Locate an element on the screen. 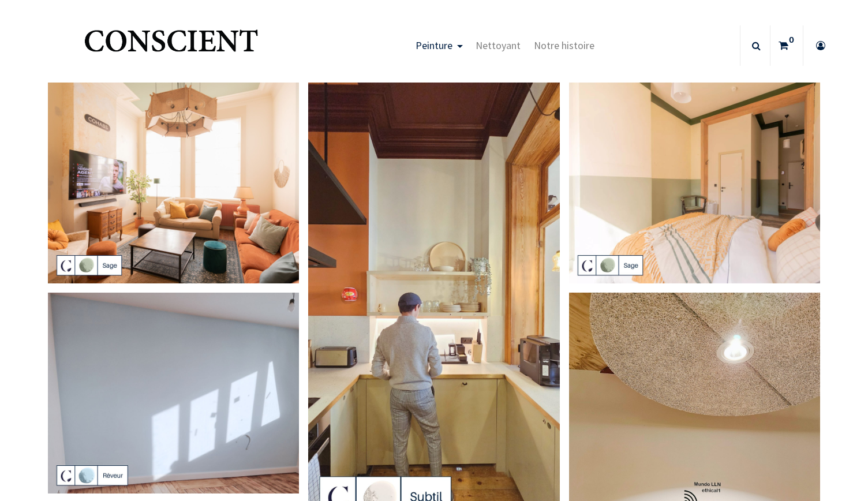  a: Peinture is located at coordinates (439, 46).